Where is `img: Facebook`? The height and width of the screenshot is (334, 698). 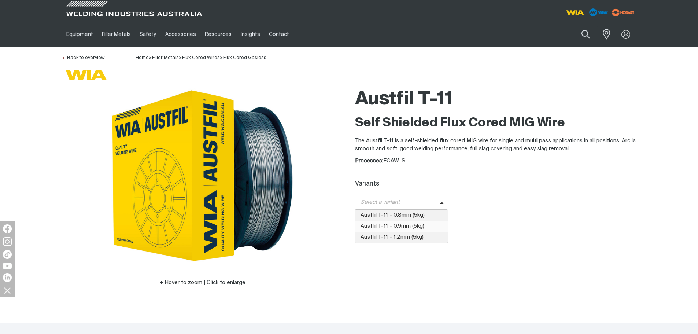
img: Facebook is located at coordinates (7, 229).